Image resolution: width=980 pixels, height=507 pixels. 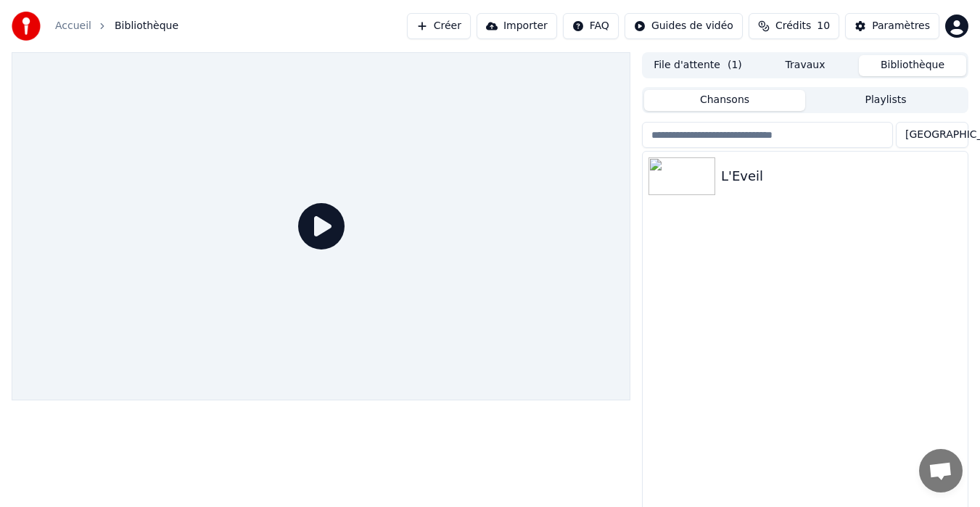 I want to click on span: Crédits, so click(x=793, y=26).